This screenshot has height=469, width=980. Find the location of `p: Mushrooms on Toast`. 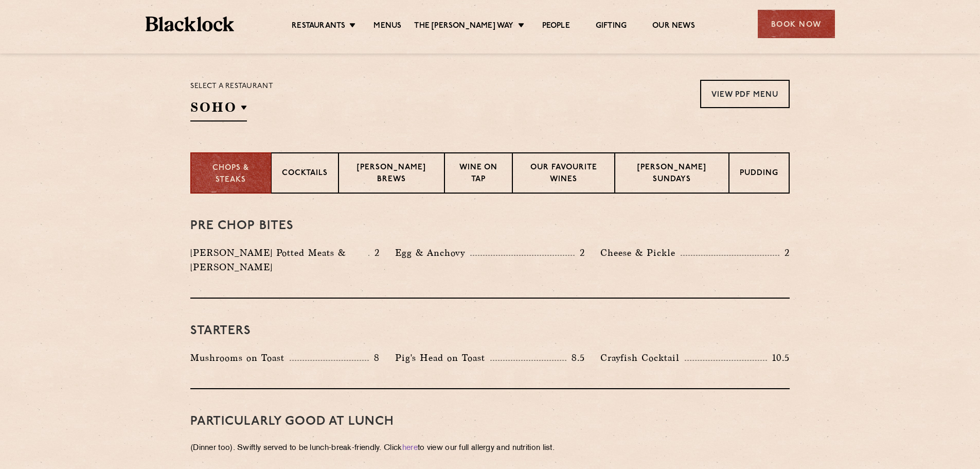

p: Mushrooms on Toast is located at coordinates (240, 358).